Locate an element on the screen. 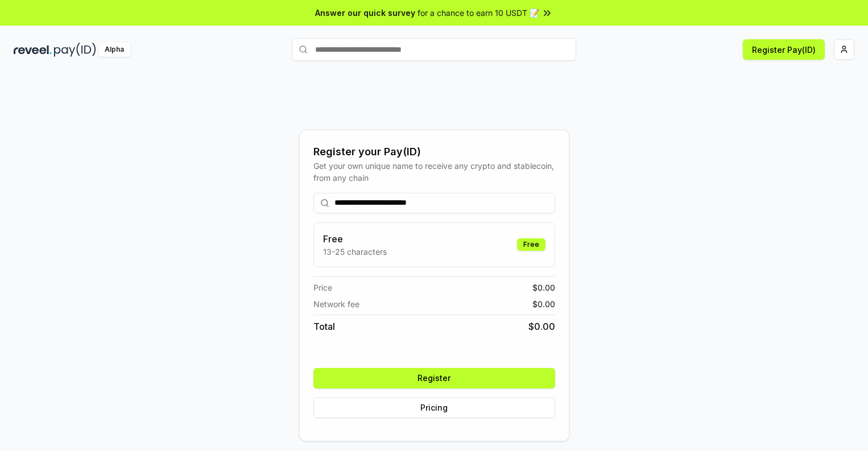  span: Answer our quick survey is located at coordinates (365, 13).